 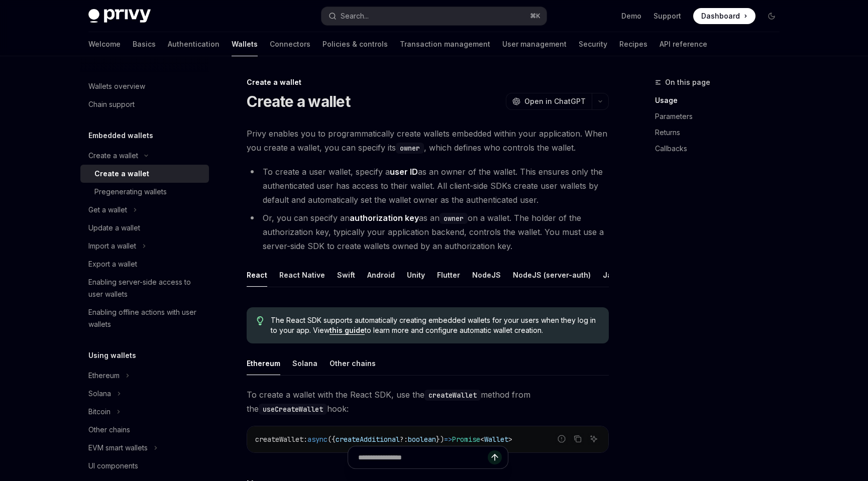 What do you see at coordinates (302, 274) in the screenshot?
I see `div: React Native` at bounding box center [302, 274].